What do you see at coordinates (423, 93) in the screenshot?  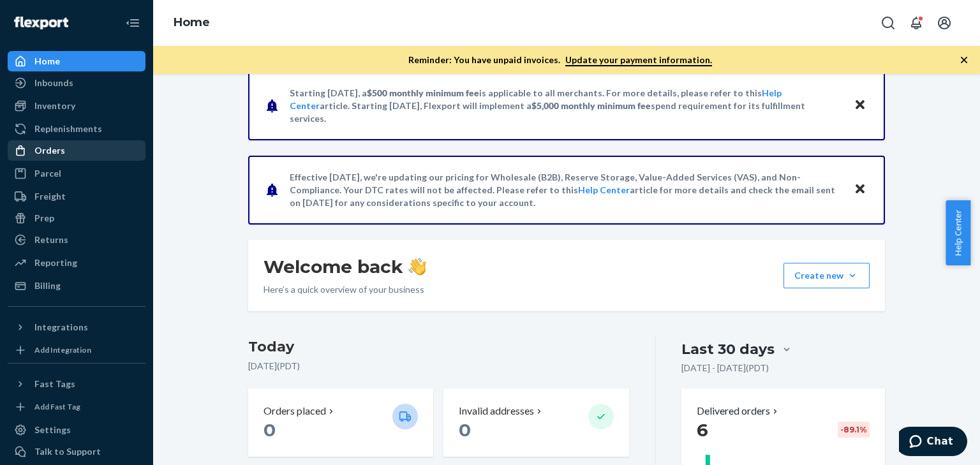 I see `span: $500 monthly minimum fee` at bounding box center [423, 93].